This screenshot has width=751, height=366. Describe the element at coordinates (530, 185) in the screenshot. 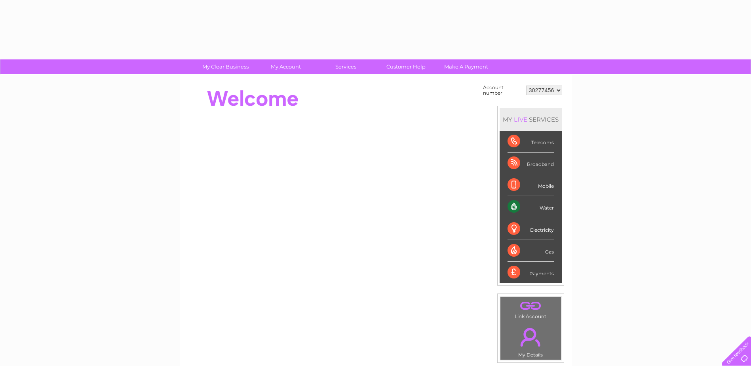

I see `div: Mobile` at that location.